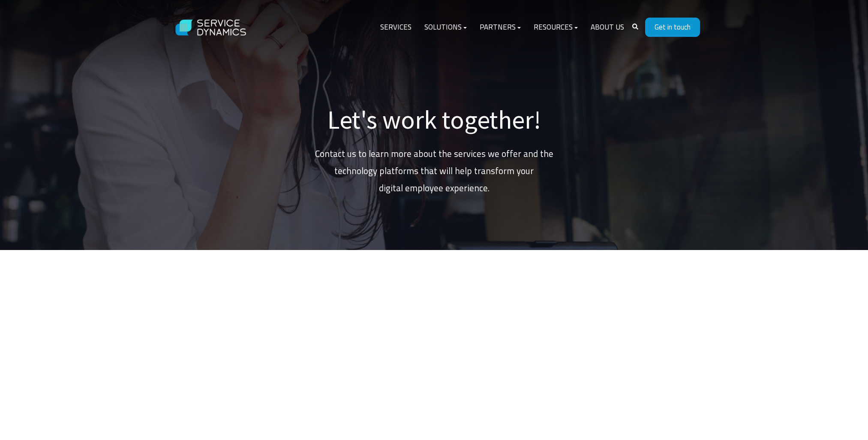  What do you see at coordinates (211, 27) in the screenshot?
I see `img: Service Dynamics Logo - White` at bounding box center [211, 27].